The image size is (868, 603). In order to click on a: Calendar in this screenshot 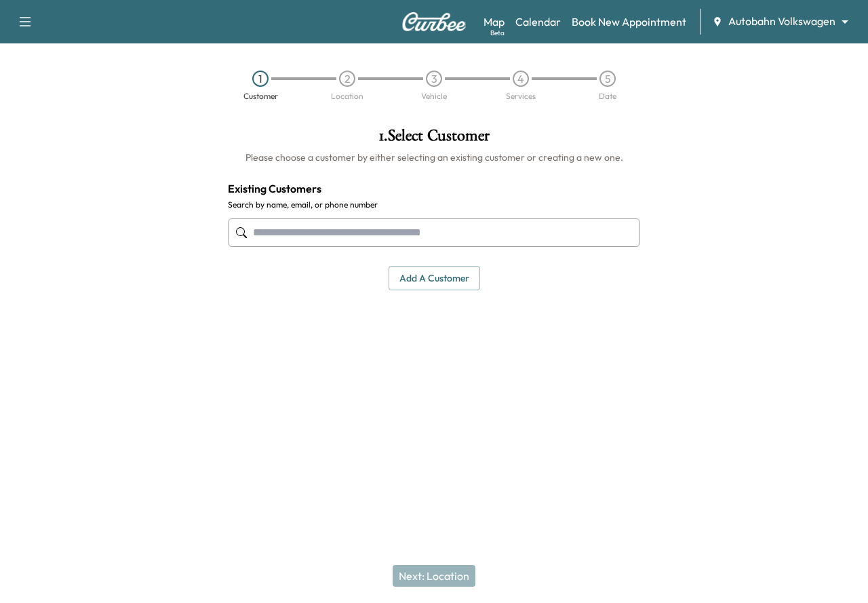, I will do `click(537, 22)`.